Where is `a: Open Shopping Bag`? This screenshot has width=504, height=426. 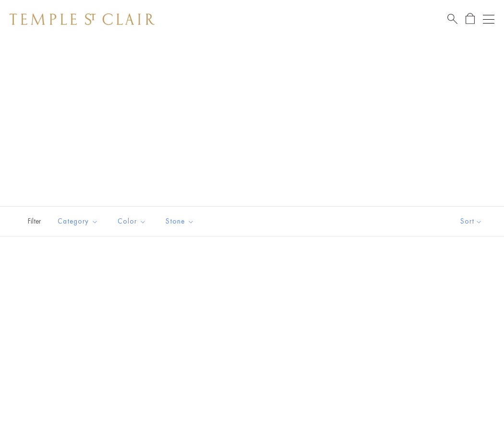 a: Open Shopping Bag is located at coordinates (470, 19).